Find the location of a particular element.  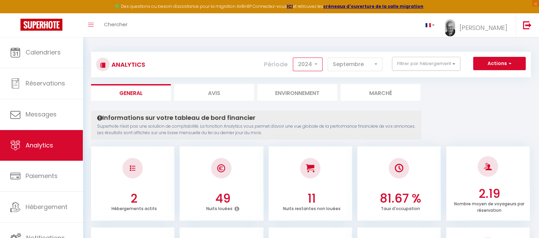

h3: Analytics is located at coordinates (127, 64).